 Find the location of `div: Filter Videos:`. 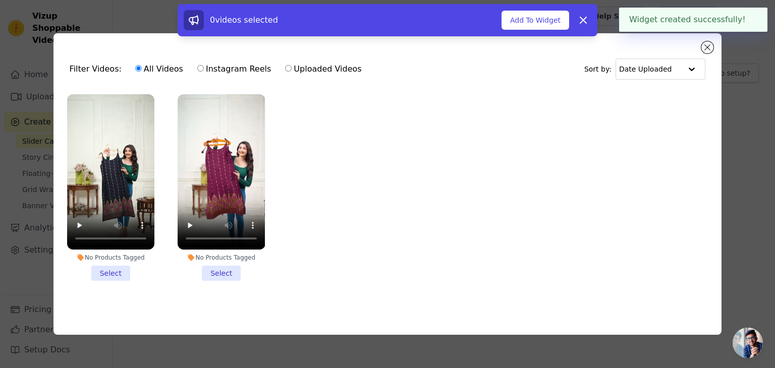

div: Filter Videos: is located at coordinates (218, 69).